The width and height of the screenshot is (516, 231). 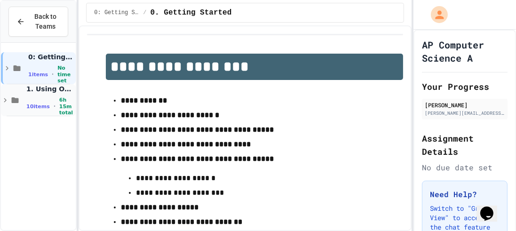 What do you see at coordinates (465, 167) in the screenshot?
I see `div: No due date set` at bounding box center [465, 167].